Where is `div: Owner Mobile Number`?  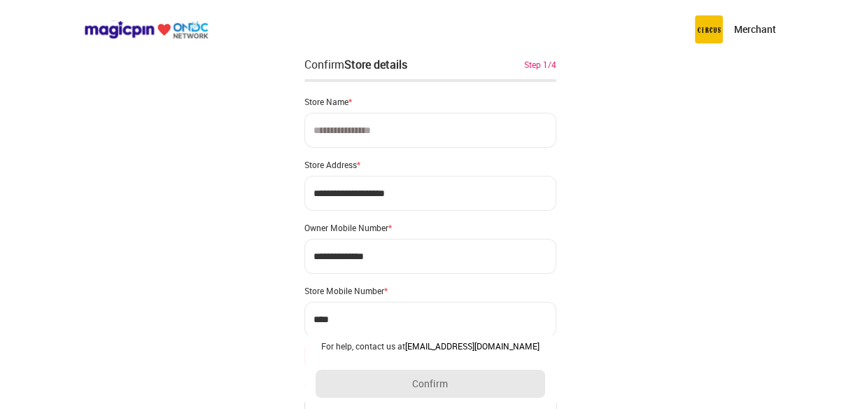
div: Owner Mobile Number is located at coordinates (430, 227).